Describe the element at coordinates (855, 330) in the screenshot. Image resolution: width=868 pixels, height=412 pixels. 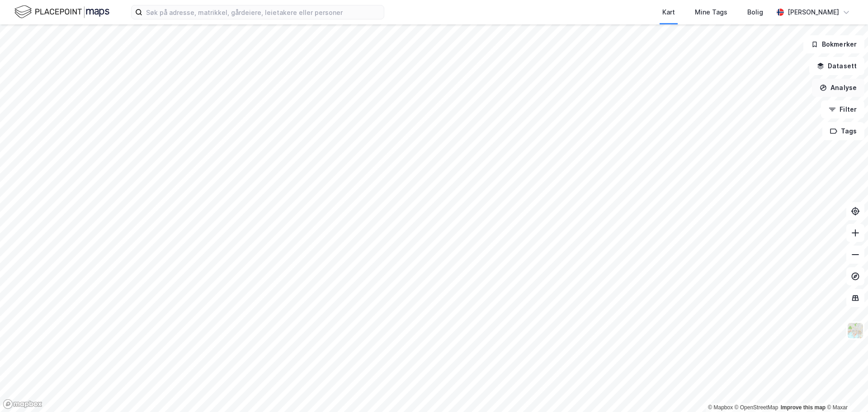
I see `img: Z` at that location.